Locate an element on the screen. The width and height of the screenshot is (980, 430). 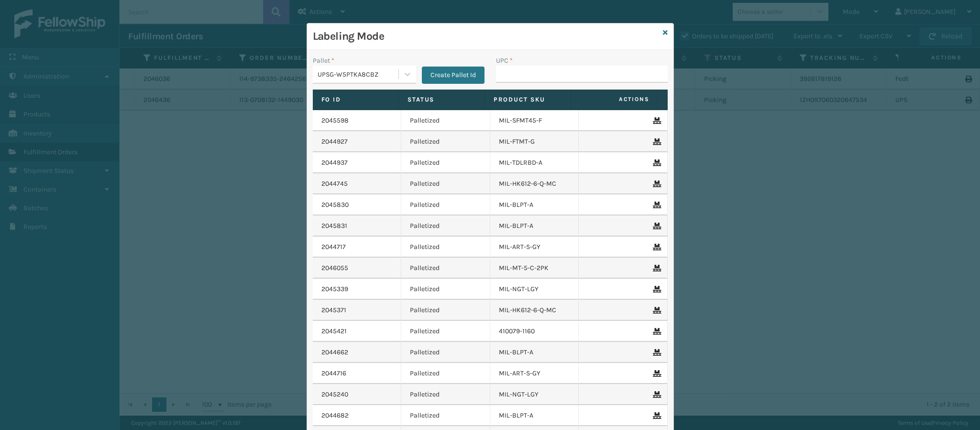
td: MIL-SFMT45-F is located at coordinates (534, 121).